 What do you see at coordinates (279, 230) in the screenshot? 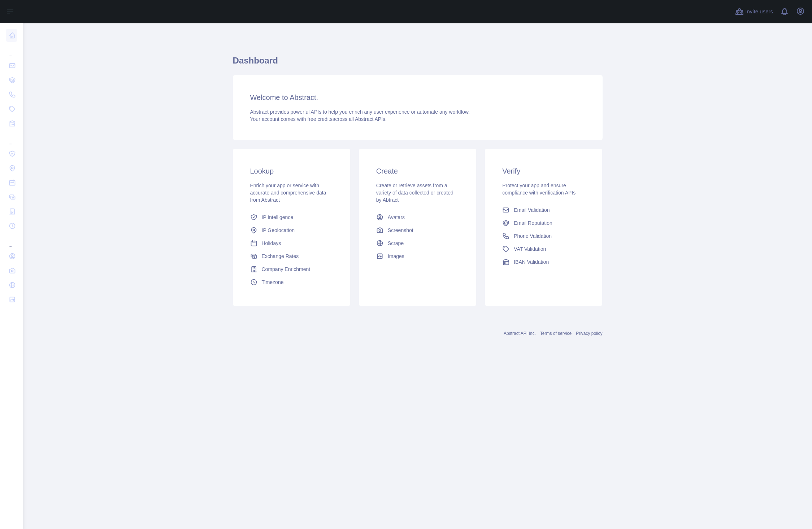
I see `span: IP Geolocation` at bounding box center [279, 230].